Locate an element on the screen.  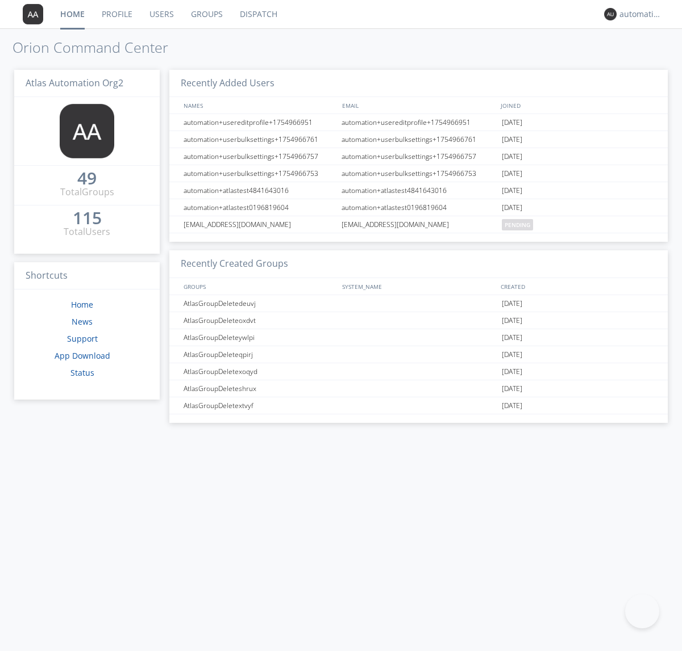
a: App Download is located at coordinates (82, 356).